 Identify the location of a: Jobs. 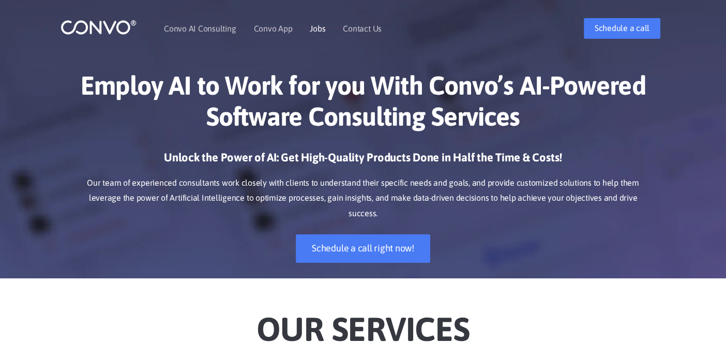
(317, 28).